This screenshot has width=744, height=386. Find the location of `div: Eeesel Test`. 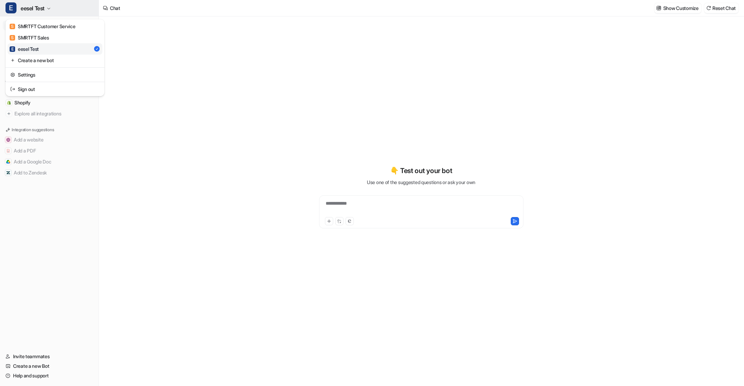

div: Eeesel Test is located at coordinates (55, 58).